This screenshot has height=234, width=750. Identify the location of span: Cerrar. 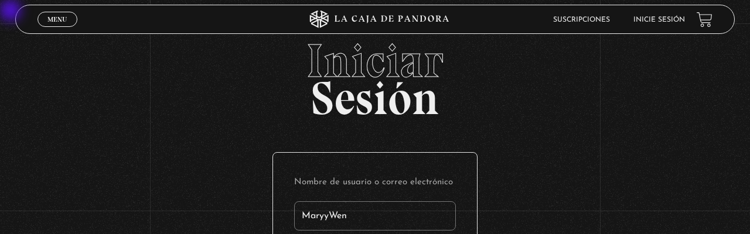
(57, 30).